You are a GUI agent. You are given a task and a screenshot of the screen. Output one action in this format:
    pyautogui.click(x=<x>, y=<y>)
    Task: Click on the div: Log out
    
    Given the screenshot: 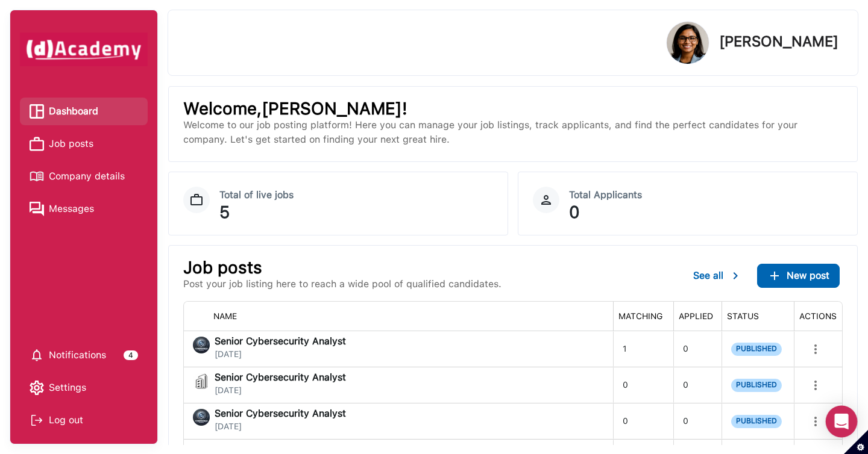 What is the action you would take?
    pyautogui.click(x=84, y=420)
    